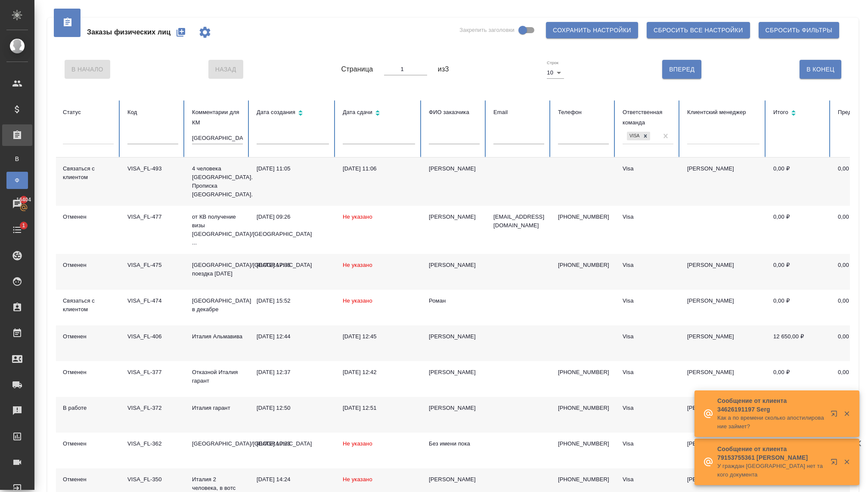 This screenshot has height=492, width=868. What do you see at coordinates (593, 30) in the screenshot?
I see `span: Сохранить настройки` at bounding box center [593, 30].